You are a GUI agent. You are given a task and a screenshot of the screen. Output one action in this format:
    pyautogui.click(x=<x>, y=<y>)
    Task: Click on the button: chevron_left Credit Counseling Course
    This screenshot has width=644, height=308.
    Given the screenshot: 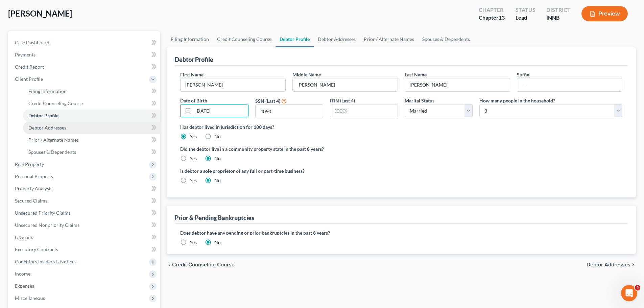 What is the action you would take?
    pyautogui.click(x=200, y=265)
    